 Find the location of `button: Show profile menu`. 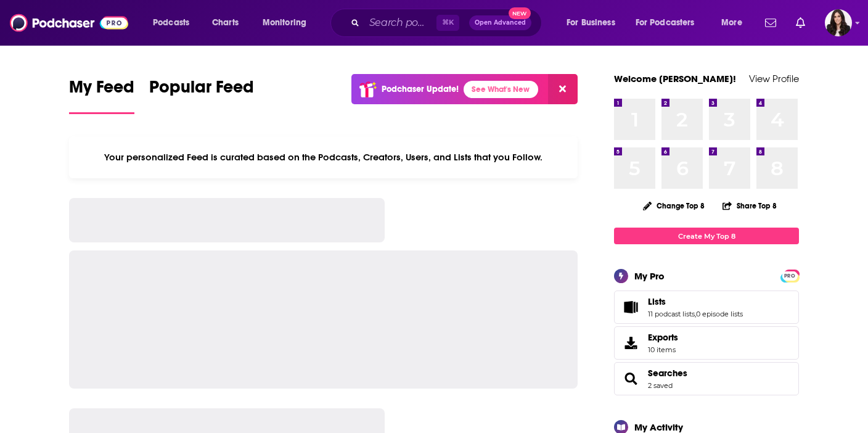

button: Show profile menu is located at coordinates (839, 22).